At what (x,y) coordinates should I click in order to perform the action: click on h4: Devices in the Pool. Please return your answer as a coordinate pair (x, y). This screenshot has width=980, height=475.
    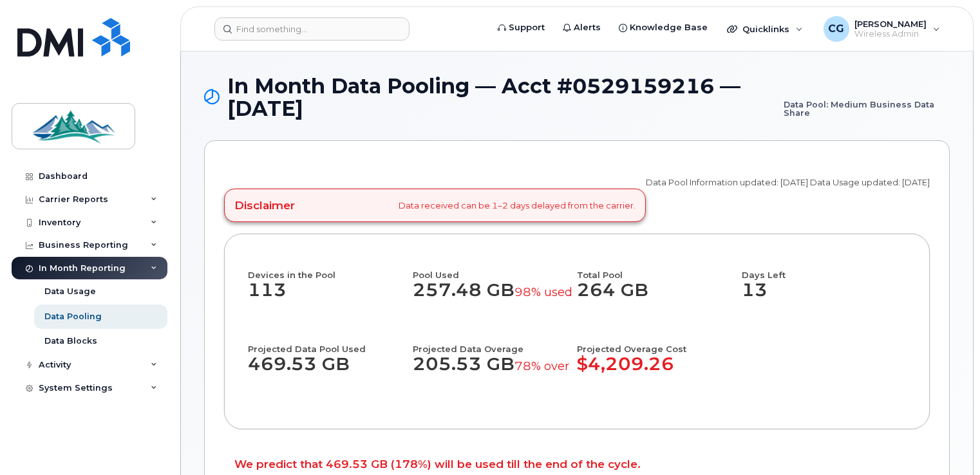
    Looking at the image, I should click on (330, 269).